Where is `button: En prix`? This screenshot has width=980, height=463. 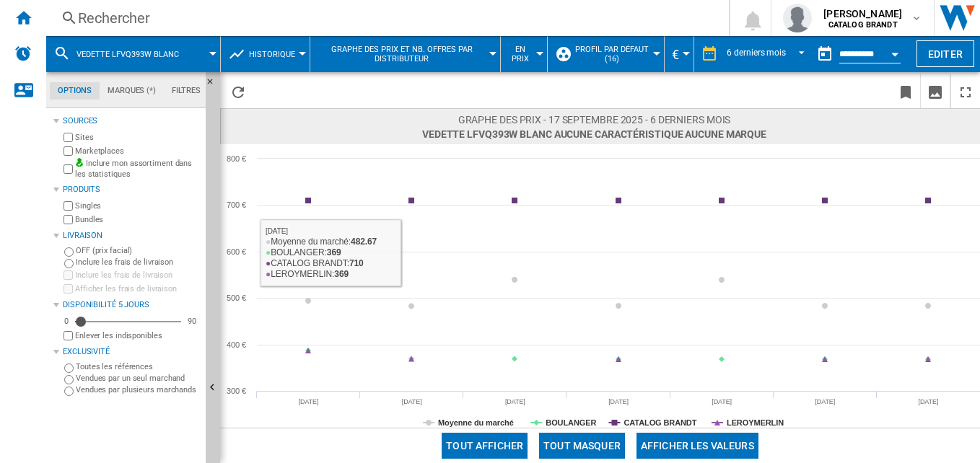
button: En prix is located at coordinates (524, 54).